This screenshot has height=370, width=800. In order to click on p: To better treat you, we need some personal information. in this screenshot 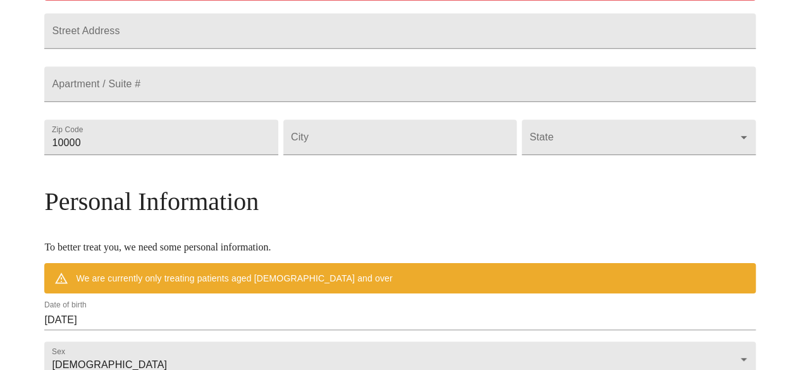, I will do `click(399, 247)`.